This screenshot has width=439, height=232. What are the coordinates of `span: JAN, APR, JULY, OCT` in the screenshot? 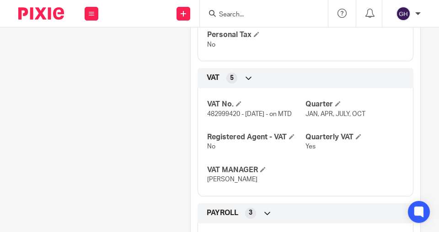 It's located at (335, 114).